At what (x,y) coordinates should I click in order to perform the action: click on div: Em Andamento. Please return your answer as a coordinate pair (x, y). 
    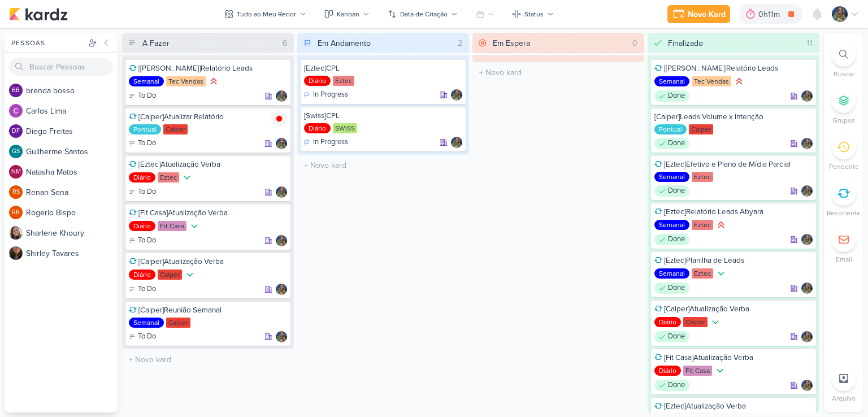
    Looking at the image, I should click on (344, 43).